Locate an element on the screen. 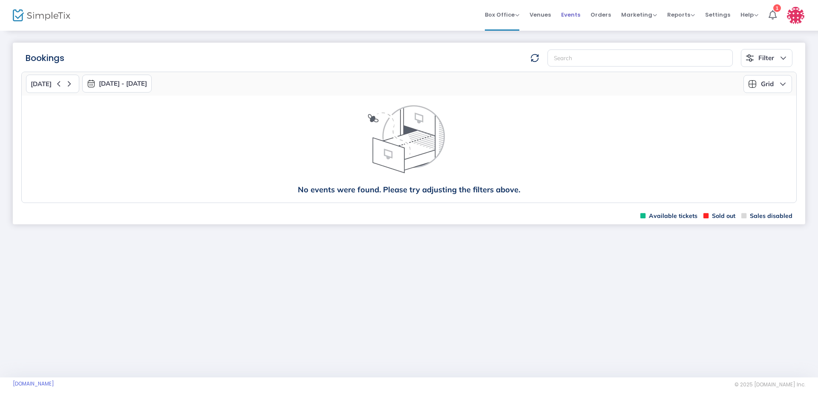 Image resolution: width=818 pixels, height=403 pixels. img: filter is located at coordinates (750, 58).